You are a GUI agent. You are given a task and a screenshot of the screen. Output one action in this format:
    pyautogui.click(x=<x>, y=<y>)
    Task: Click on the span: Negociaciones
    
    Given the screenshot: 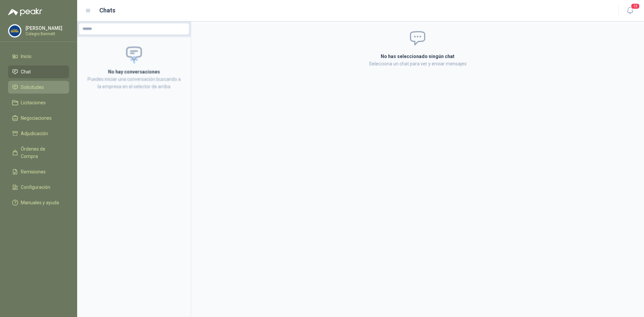 What is the action you would take?
    pyautogui.click(x=36, y=118)
    